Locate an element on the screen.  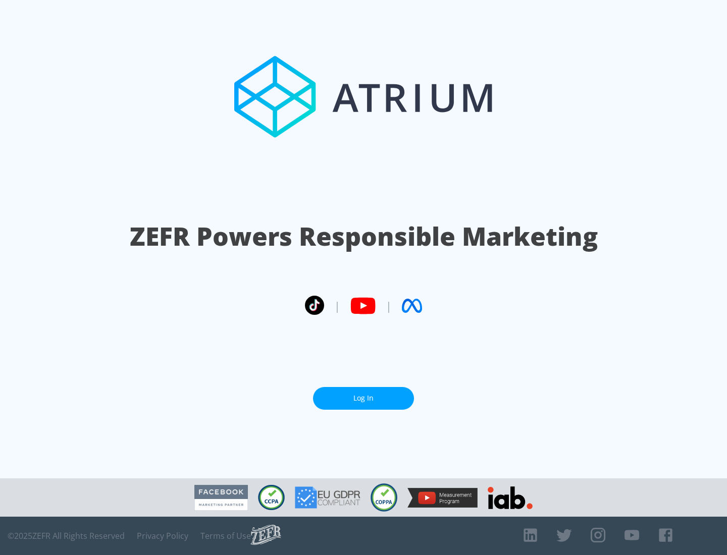
img: Facebook Marketing Partner is located at coordinates (221, 498).